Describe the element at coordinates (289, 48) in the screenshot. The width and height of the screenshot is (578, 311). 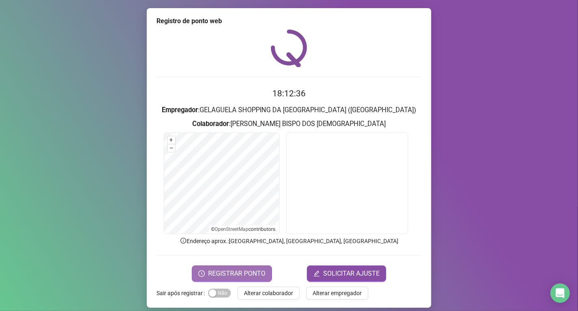
I see `img: QRPoint` at that location.